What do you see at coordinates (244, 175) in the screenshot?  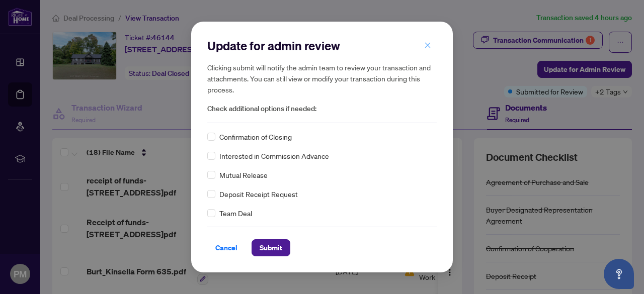 I see `span: Mutual Release` at bounding box center [244, 175].